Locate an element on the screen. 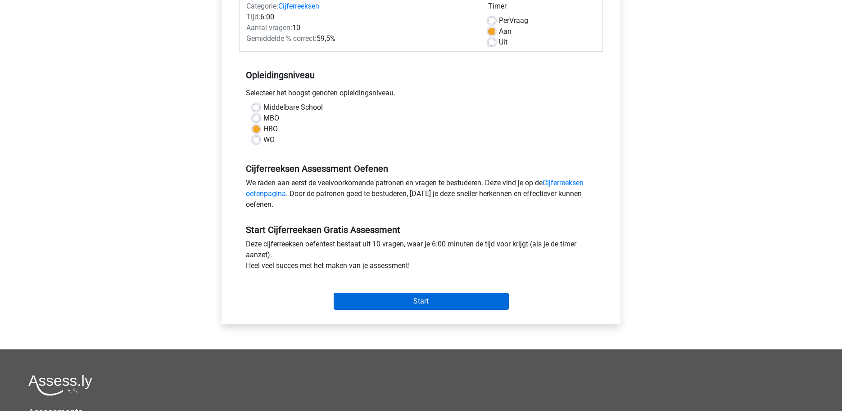 This screenshot has width=842, height=411. h5: Opleidingsniveau is located at coordinates (421, 75).